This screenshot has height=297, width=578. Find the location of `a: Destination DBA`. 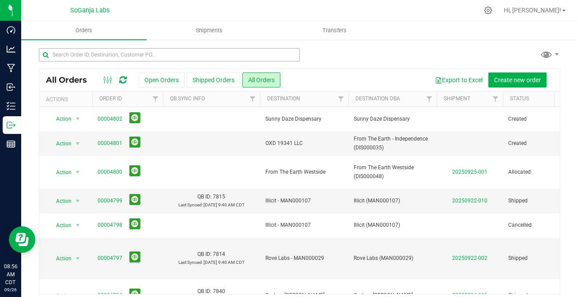

a: Destination DBA is located at coordinates (377, 98).